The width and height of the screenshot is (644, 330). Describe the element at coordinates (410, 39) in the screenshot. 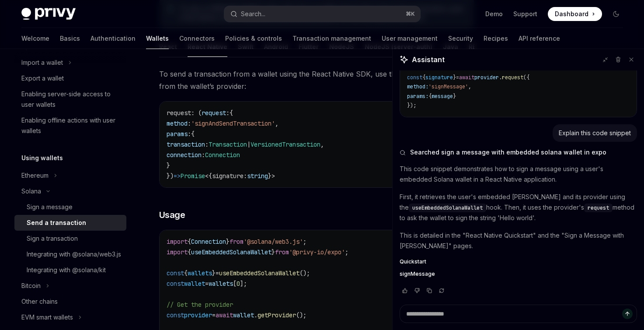

I see `a: User management` at that location.